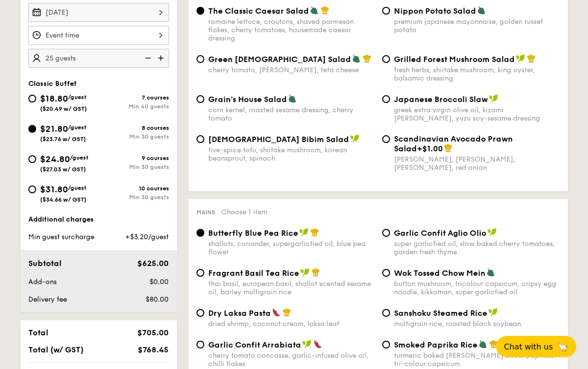 The image size is (588, 369). Describe the element at coordinates (63, 170) in the screenshot. I see `span: ($27.03 w/ GST)` at that location.